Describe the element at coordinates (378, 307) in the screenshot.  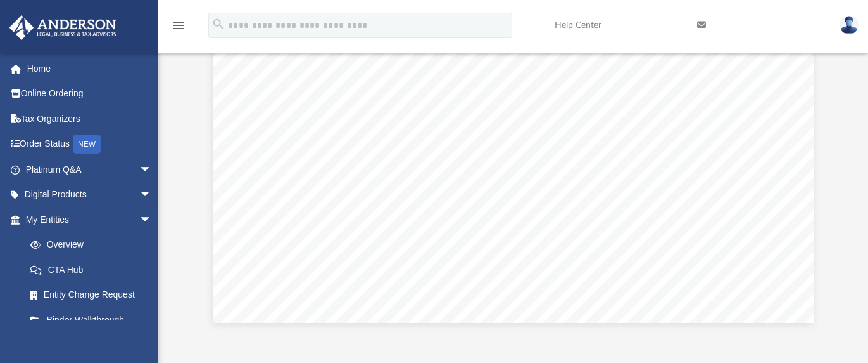
I see `span: JDWEALTHINC` at that location.